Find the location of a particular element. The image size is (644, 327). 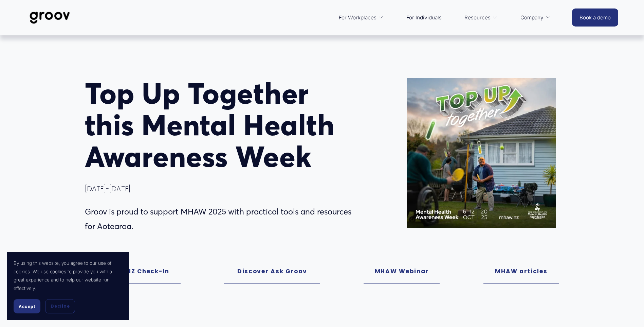

p: By using this website, you agree to our use of cookies. We use cookies to provide you with a grea... is located at coordinates (68, 275).